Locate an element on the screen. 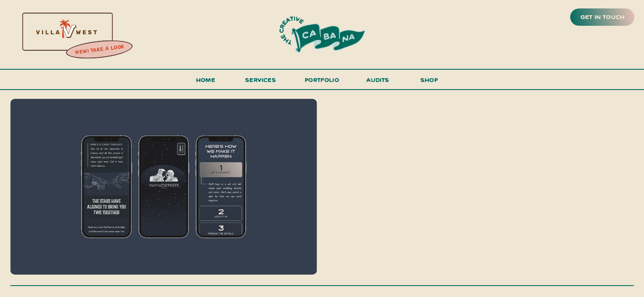  a: shop is located at coordinates (429, 82).